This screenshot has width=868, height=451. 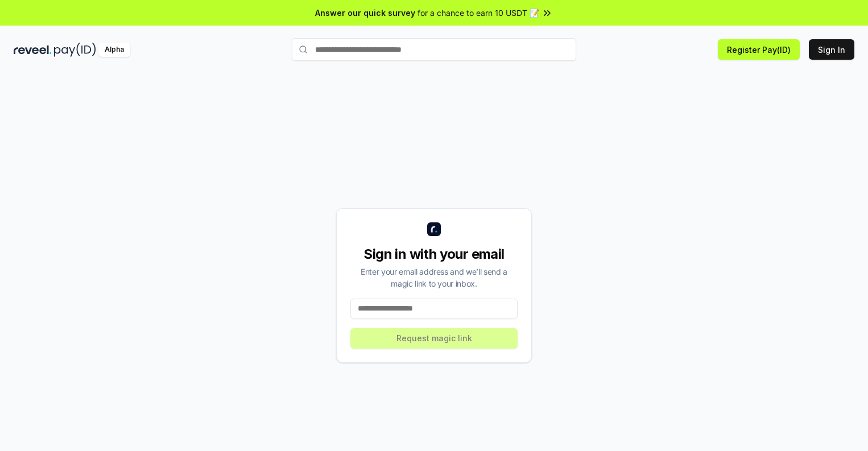 What do you see at coordinates (114, 49) in the screenshot?
I see `div: Alpha` at bounding box center [114, 49].